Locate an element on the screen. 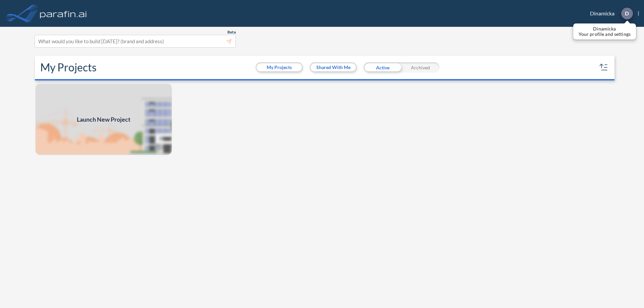 This screenshot has width=644, height=308. span: Beta is located at coordinates (232, 32).